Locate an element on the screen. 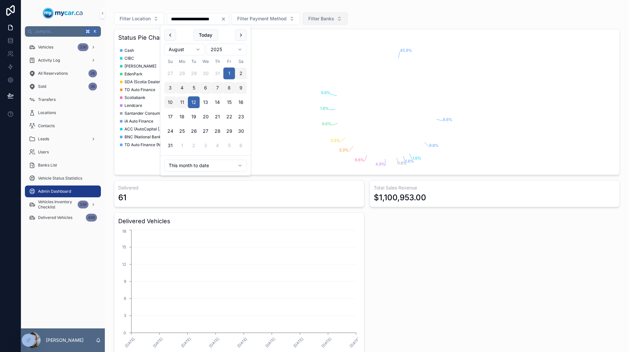 The height and width of the screenshot is (352, 629). button: Saturday, August 16th, 2025 is located at coordinates (241, 102).